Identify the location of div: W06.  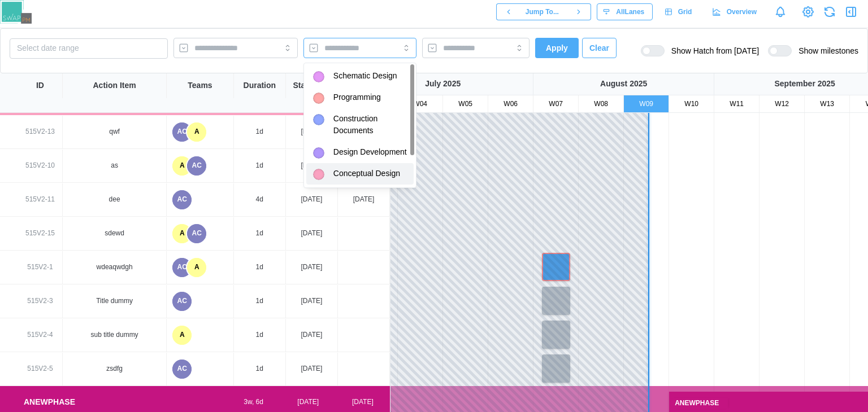
(510, 104).